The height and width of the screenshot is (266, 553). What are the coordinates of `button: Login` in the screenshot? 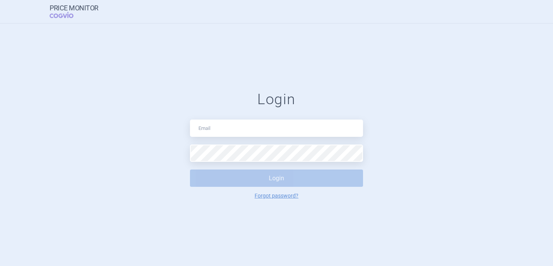 It's located at (277, 178).